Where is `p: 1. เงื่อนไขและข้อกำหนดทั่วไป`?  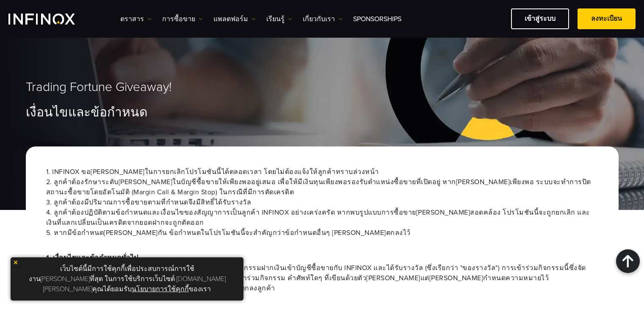 p: 1. เงื่อนไขและข้อกำหนดทั่วไป is located at coordinates (322, 273).